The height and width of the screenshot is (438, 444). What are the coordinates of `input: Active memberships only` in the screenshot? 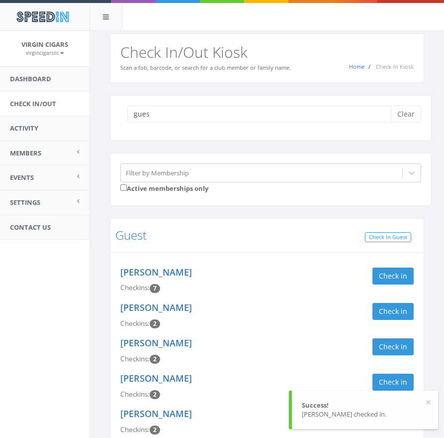 It's located at (123, 187).